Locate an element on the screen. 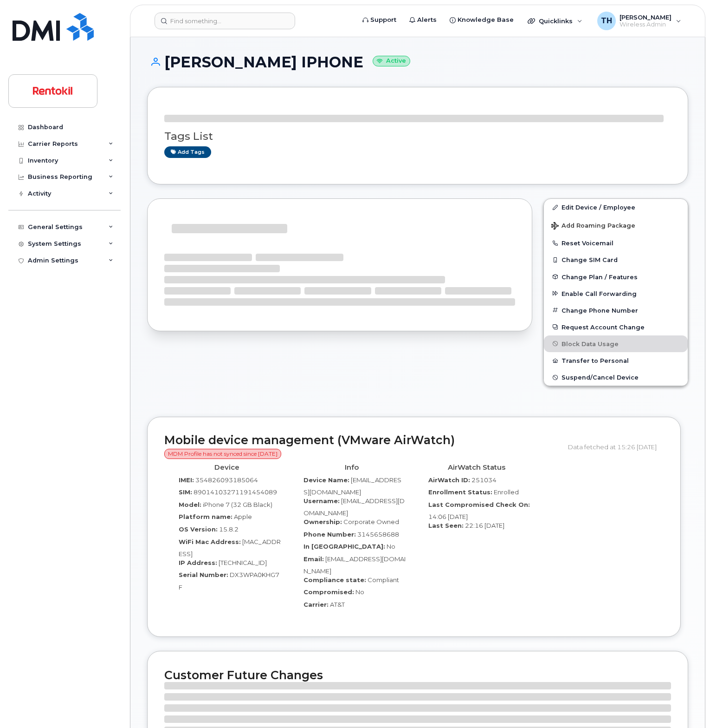  span: DX3WPA0KHG7F is located at coordinates (229, 581).